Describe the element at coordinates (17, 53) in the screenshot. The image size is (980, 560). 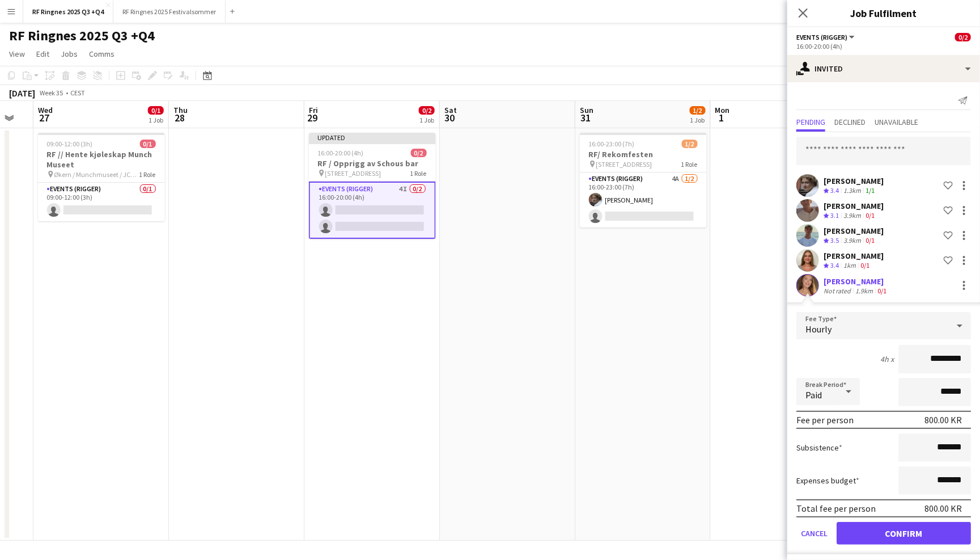
I see `a: View` at that location.